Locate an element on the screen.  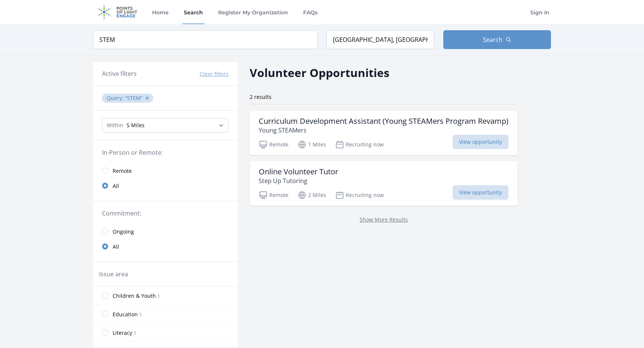
input: Location is located at coordinates (381, 39).